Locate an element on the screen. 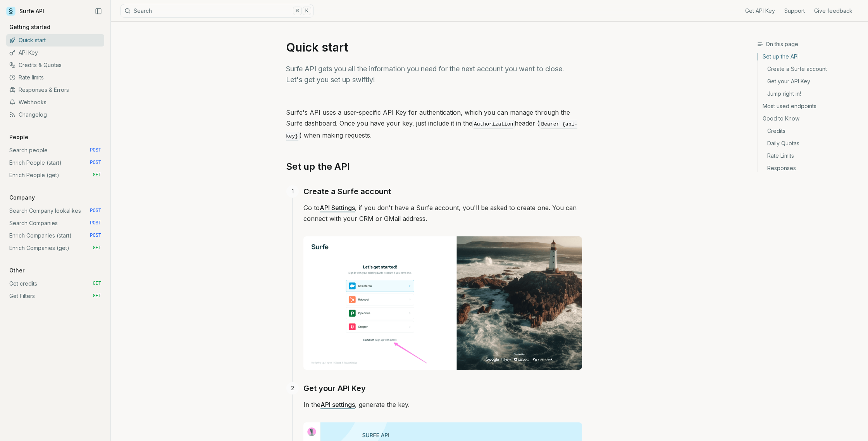 The height and width of the screenshot is (441, 868). a: Rate limits is located at coordinates (55, 77).